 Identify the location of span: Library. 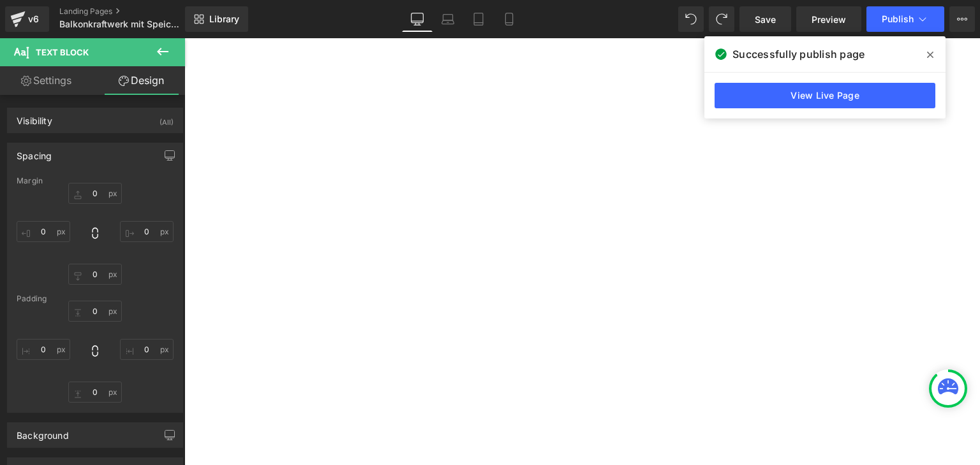
(224, 19).